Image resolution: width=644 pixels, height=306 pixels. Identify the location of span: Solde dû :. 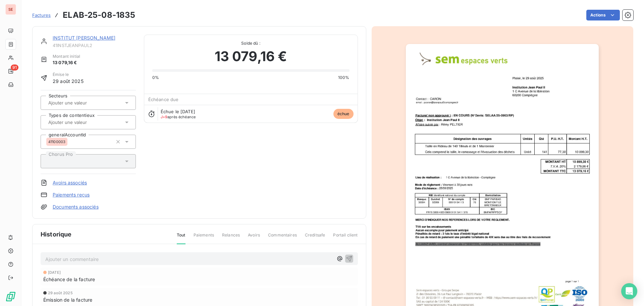
(251, 43).